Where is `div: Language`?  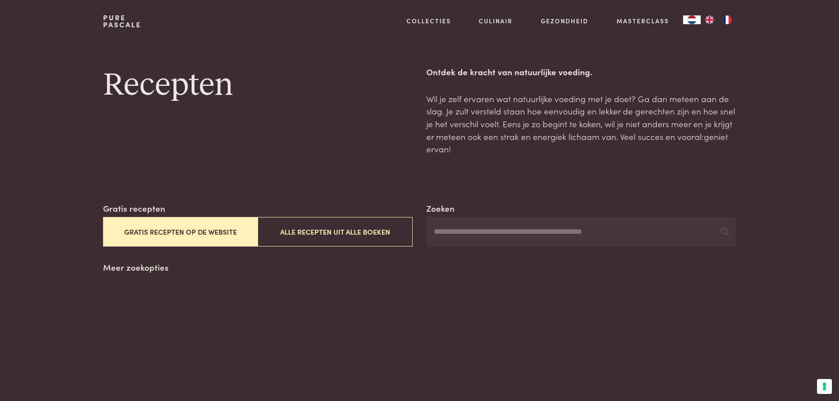 div: Language is located at coordinates (692, 20).